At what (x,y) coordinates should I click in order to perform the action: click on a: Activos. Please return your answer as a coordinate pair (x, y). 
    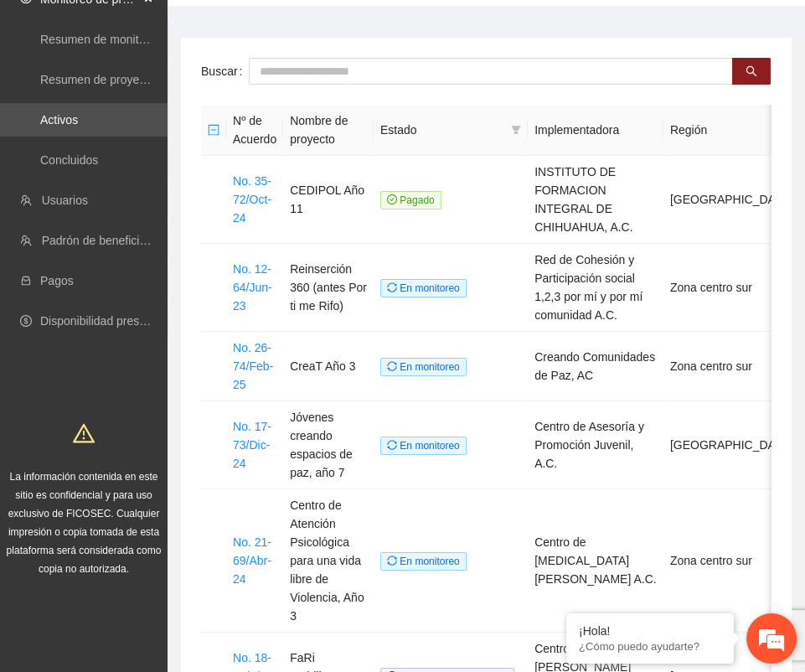
    Looking at the image, I should click on (59, 120).